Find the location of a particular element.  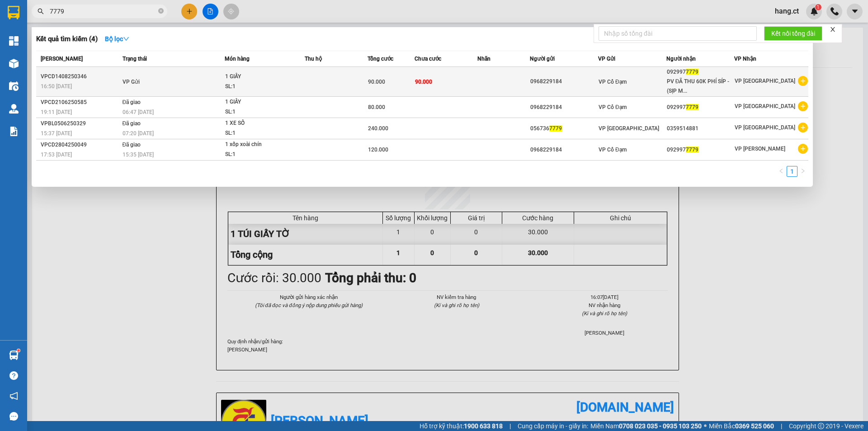

div: 056736 is located at coordinates (564, 129).